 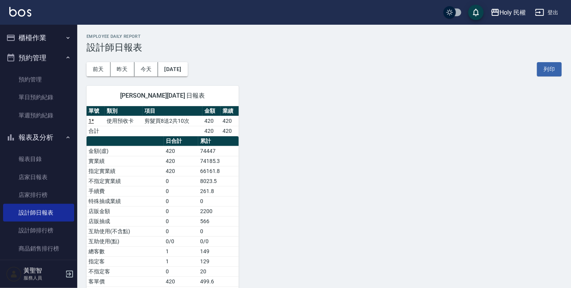 I want to click on td: 店販金額, so click(x=125, y=211).